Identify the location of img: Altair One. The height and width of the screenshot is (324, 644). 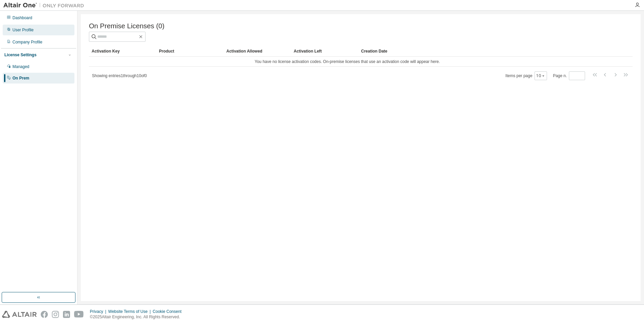
(46, 6).